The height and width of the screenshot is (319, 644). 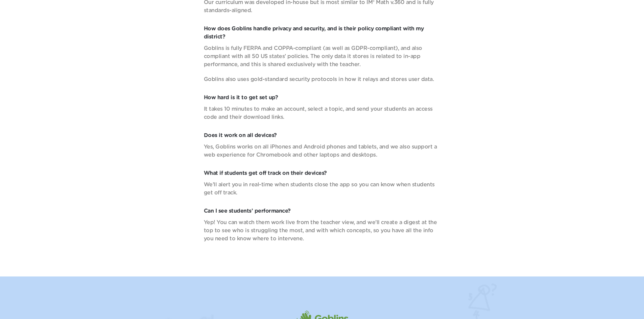 What do you see at coordinates (322, 33) in the screenshot?
I see `p: How does Goblins handle privacy and security, and is their policy compliant with my district?` at bounding box center [322, 33].